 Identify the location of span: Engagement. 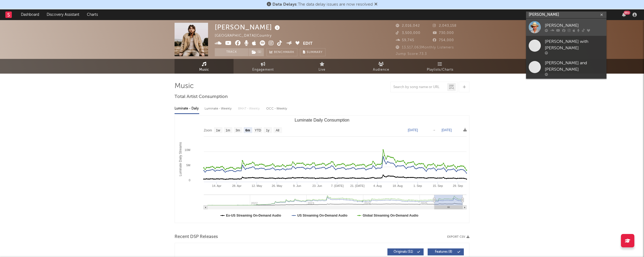
(263, 70).